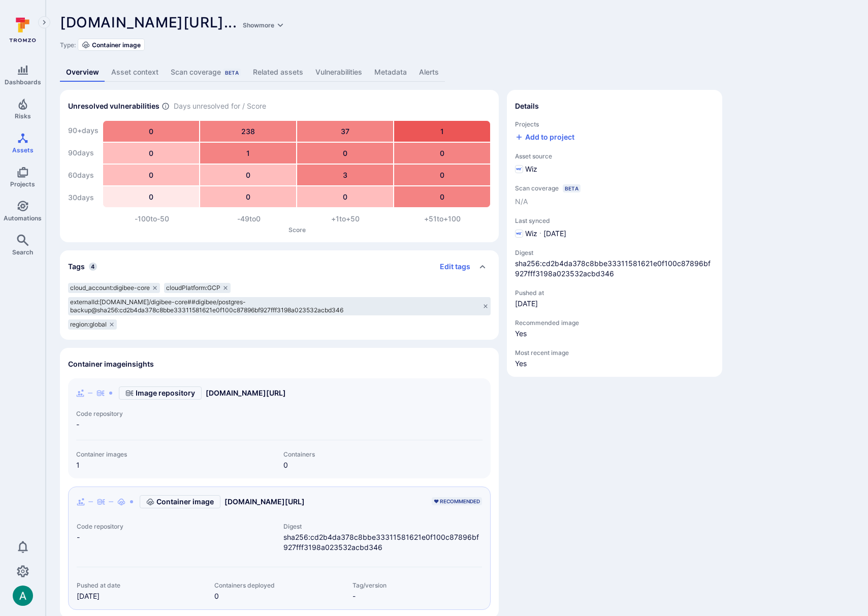 Image resolution: width=868 pixels, height=616 pixels. Describe the element at coordinates (205, 72) in the screenshot. I see `div: Scan coverage` at that location.